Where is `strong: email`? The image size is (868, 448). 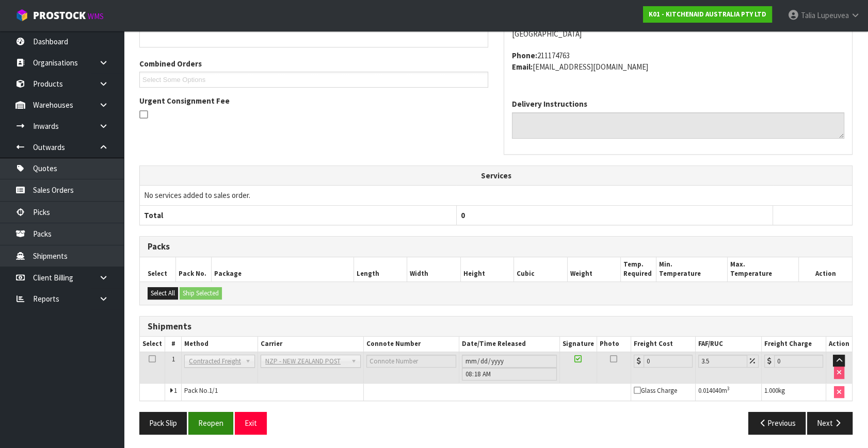 strong: email is located at coordinates (522, 66).